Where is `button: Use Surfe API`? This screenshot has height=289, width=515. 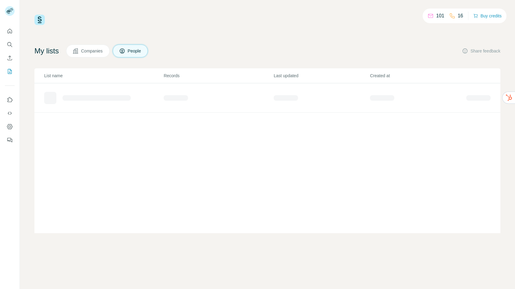
button: Use Surfe API is located at coordinates (10, 113).